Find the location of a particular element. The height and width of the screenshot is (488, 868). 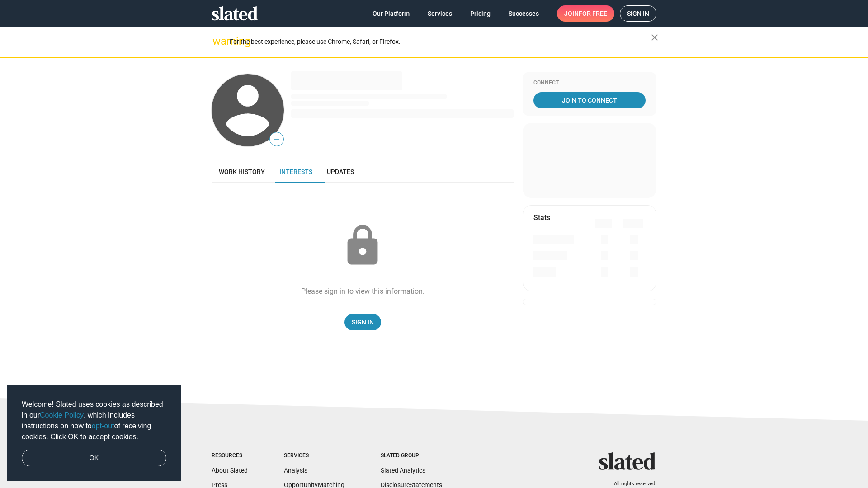

span: Join is located at coordinates (585, 13).